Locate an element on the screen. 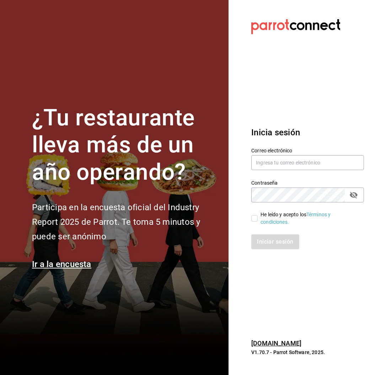 The width and height of the screenshot is (381, 375). label: Correo electrónico is located at coordinates (307, 150).